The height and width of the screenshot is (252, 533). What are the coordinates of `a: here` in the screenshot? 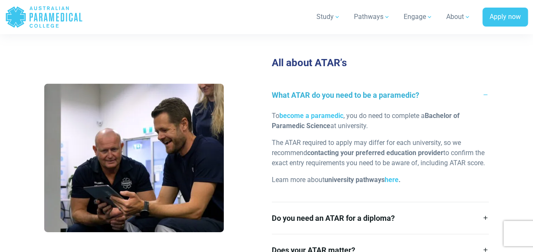 It's located at (391, 179).